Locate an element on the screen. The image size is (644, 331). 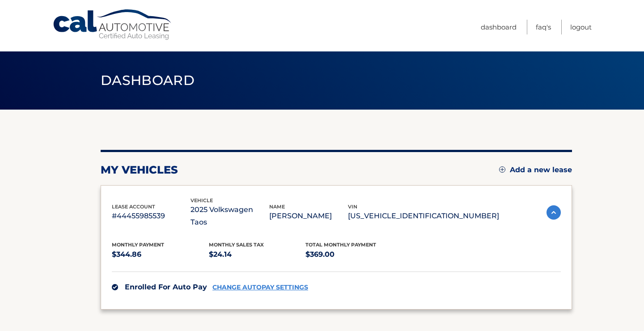
span: Monthly sales Tax is located at coordinates (236, 244).